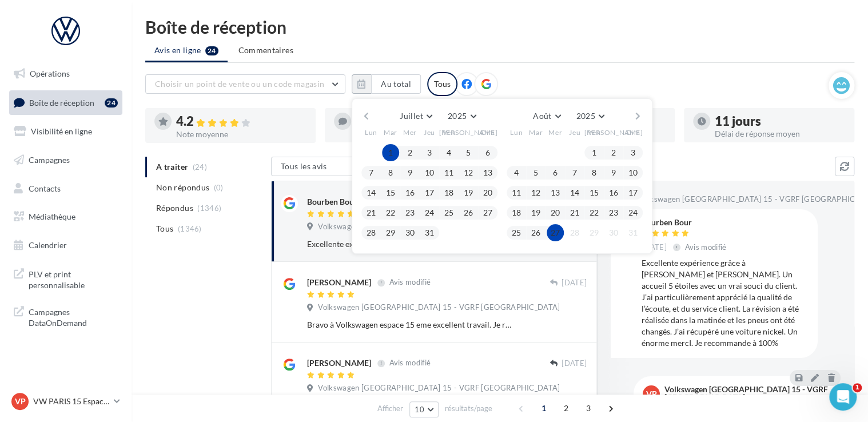 The image size is (868, 422). What do you see at coordinates (468, 408) in the screenshot?
I see `span: résultats/page` at bounding box center [468, 408].